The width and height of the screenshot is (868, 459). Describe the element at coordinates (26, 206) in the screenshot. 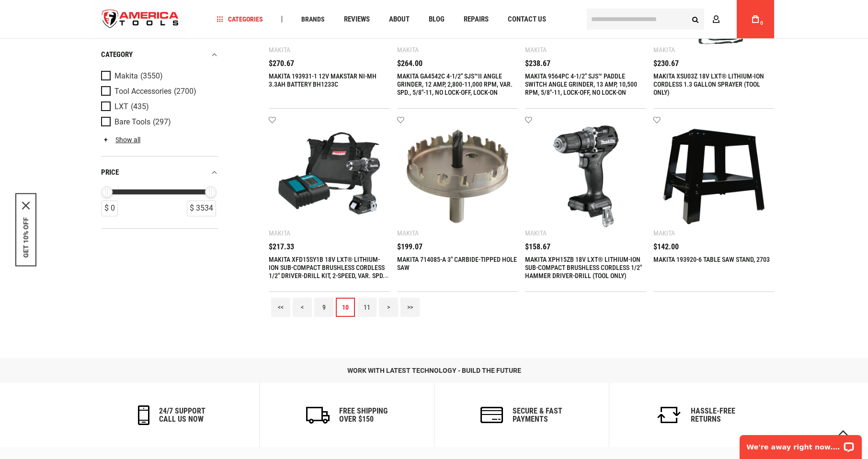

I see `svg: close icon` at that location.